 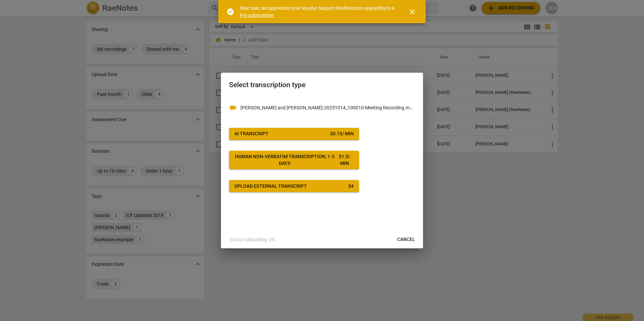 What do you see at coordinates (251, 134) in the screenshot?
I see `div: AI Transcript` at bounding box center [251, 134].